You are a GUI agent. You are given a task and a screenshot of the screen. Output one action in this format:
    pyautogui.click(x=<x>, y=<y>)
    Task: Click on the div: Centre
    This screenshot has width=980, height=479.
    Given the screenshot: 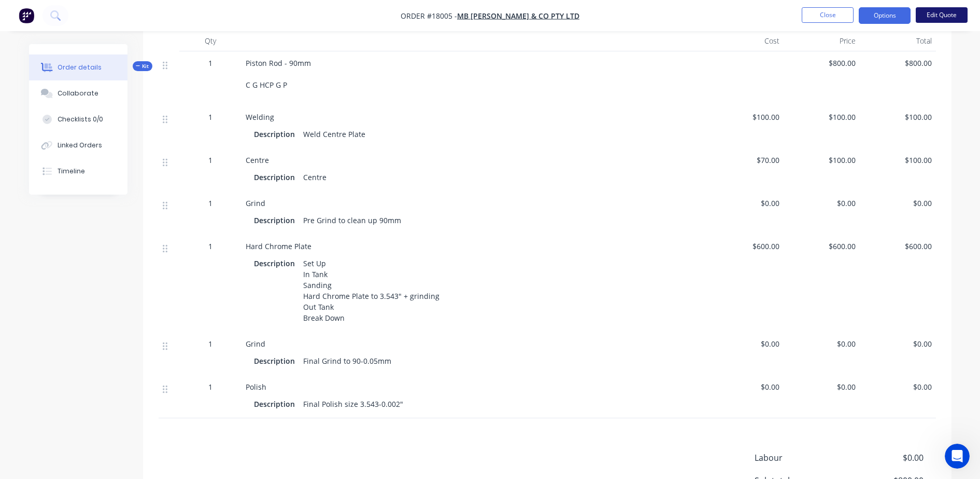 What is the action you would take?
    pyautogui.click(x=315, y=177)
    